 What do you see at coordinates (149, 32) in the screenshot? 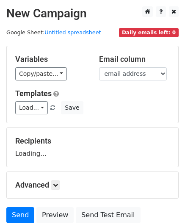
I see `a: Daily emails left: 0` at bounding box center [149, 32].